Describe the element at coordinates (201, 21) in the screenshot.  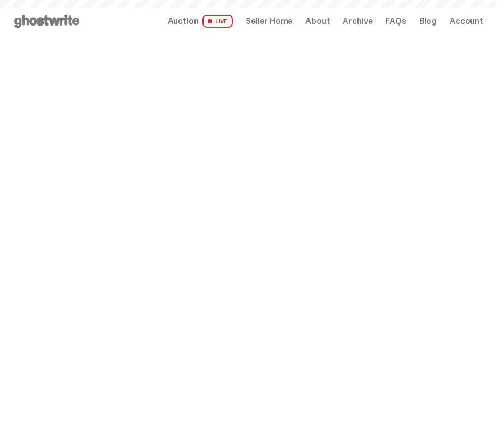
I see `a: Auction LIVE` at that location.